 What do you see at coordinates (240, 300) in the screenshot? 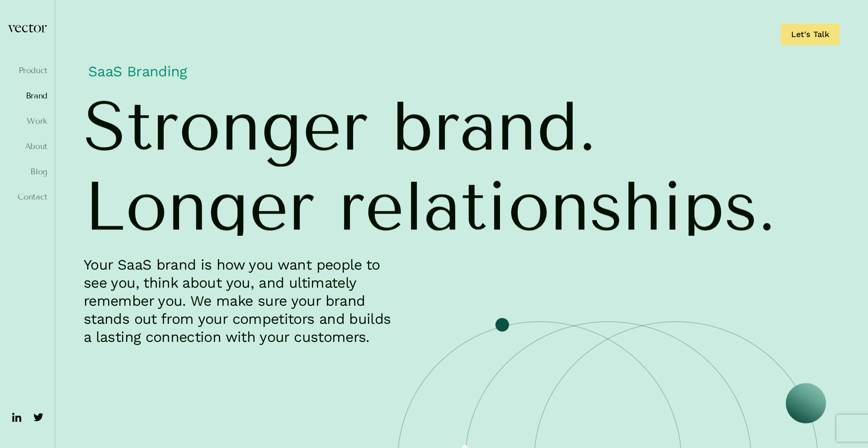
I see `p: Your SaaS brand is how you want people to see you, think about you, and ultimately remember you. ...` at bounding box center [240, 300].